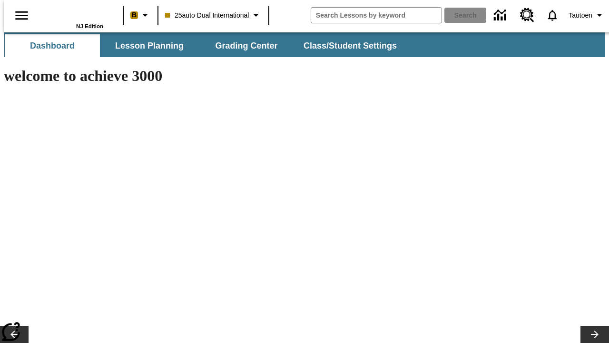  I want to click on button: Lesson carousel, Next, so click(595, 334).